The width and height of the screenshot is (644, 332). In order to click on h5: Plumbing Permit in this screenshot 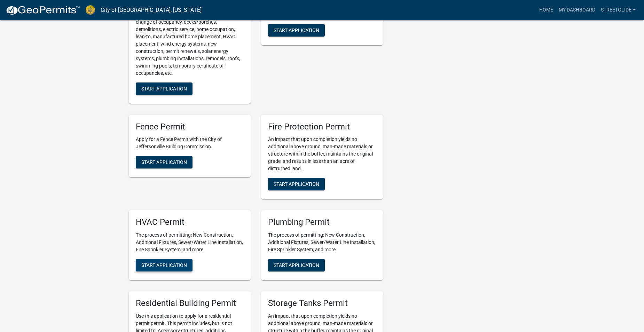, I will do `click(322, 222)`.